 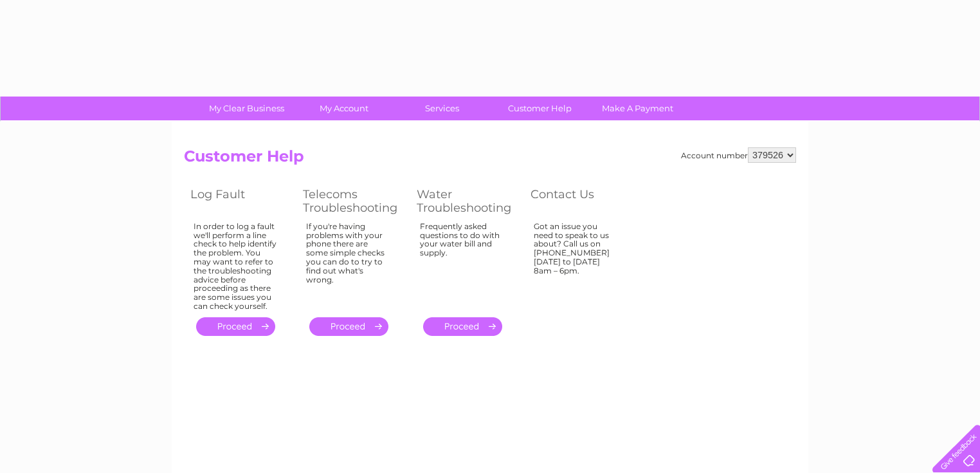 I want to click on div: Frequently asked questions to do with your water bill and supply., so click(x=462, y=263).